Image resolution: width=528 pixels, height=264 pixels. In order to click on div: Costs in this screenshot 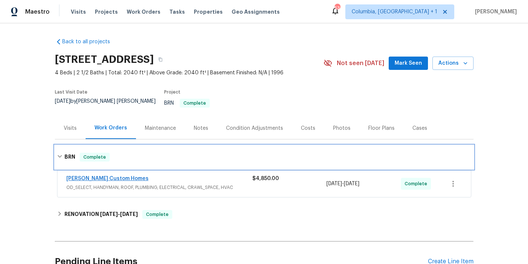, I will do `click(308, 128)`.